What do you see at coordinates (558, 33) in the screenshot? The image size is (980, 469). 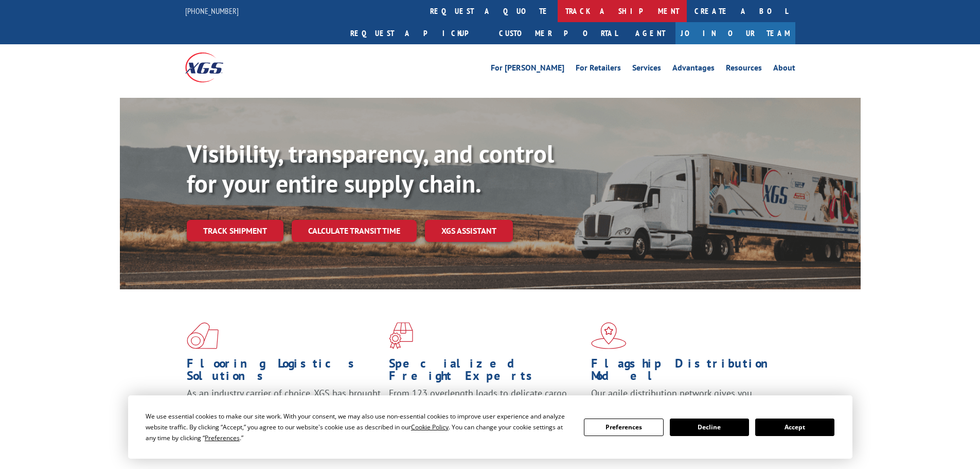 I see `a: Customer Portal` at bounding box center [558, 33].